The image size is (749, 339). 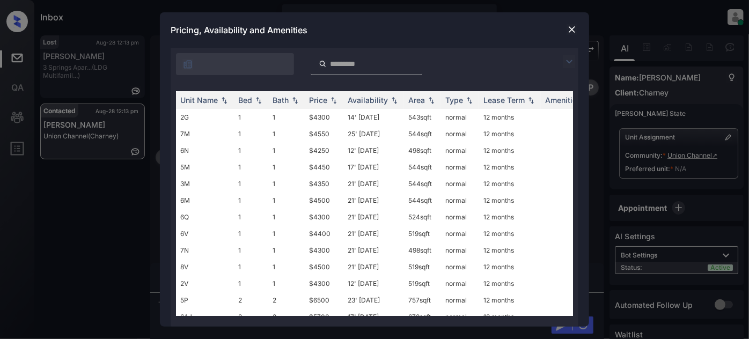 What do you see at coordinates (422, 300) in the screenshot?
I see `td: 757 sqft` at bounding box center [422, 300].